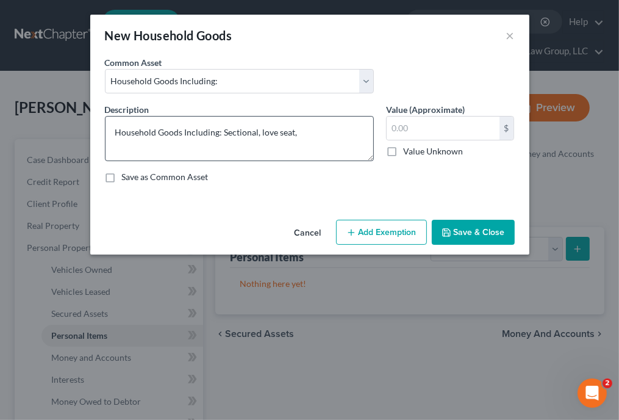 The image size is (619, 420). I want to click on button: Save & Close, so click(474, 233).